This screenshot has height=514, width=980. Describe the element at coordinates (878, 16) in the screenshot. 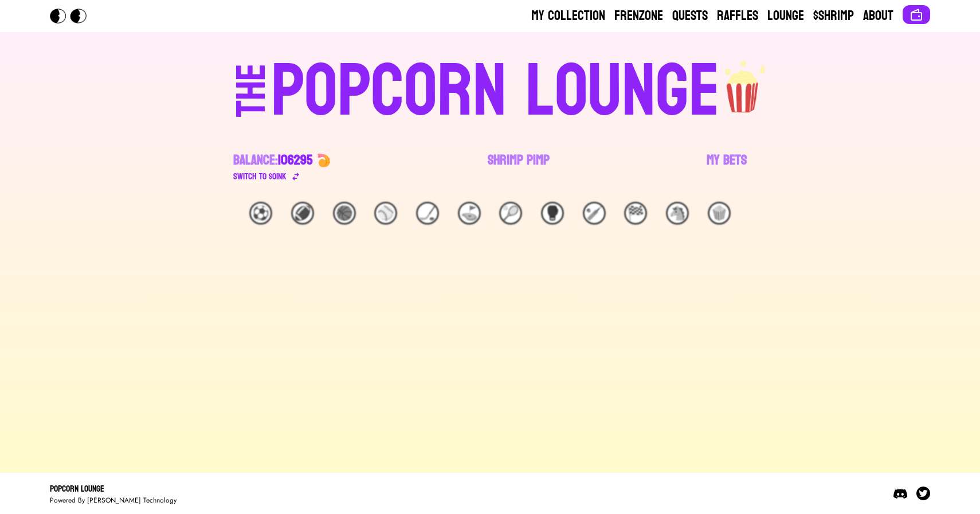

I see `a: About` at that location.